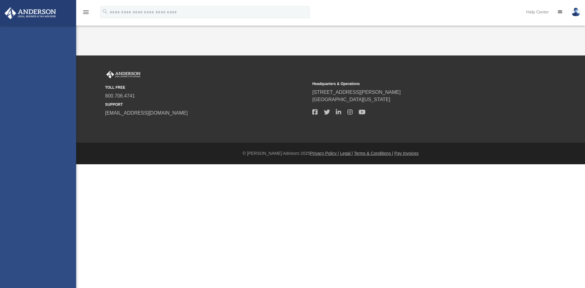  I want to click on a: Pay Invoices, so click(406, 153).